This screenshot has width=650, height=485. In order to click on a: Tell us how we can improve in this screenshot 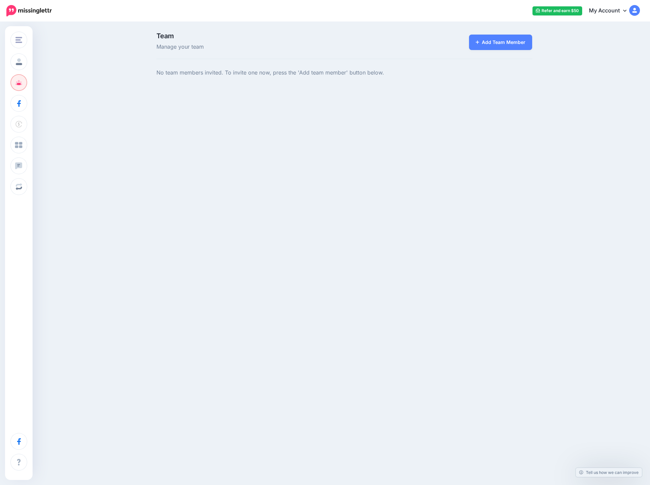, I will do `click(608, 472)`.